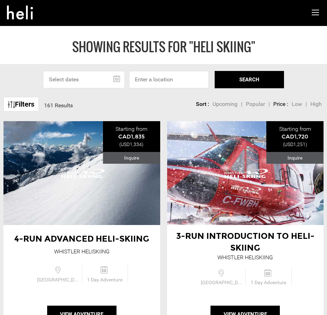 Image resolution: width=327 pixels, height=315 pixels. I want to click on span: Popular, so click(255, 104).